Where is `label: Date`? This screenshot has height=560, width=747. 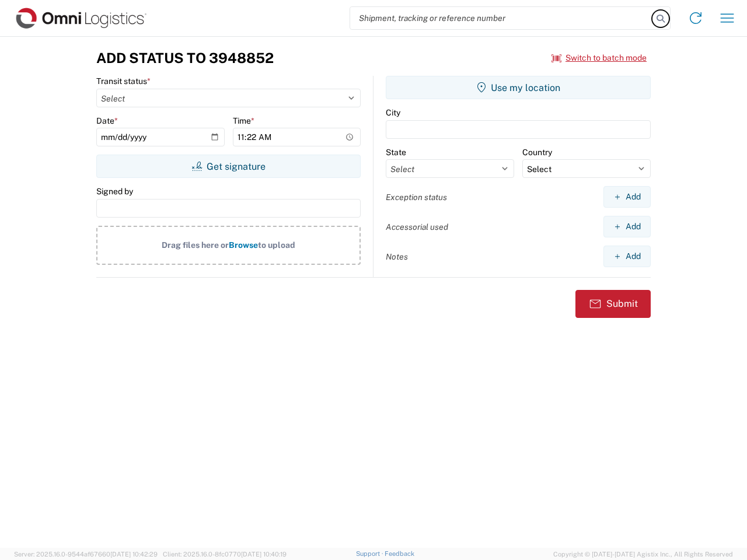 label: Date is located at coordinates (107, 121).